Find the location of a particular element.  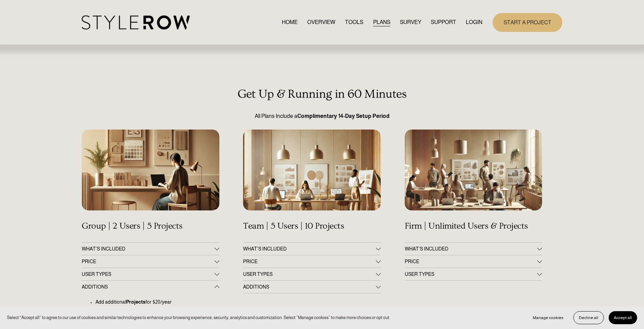

button: Manage cookies is located at coordinates (548, 318).